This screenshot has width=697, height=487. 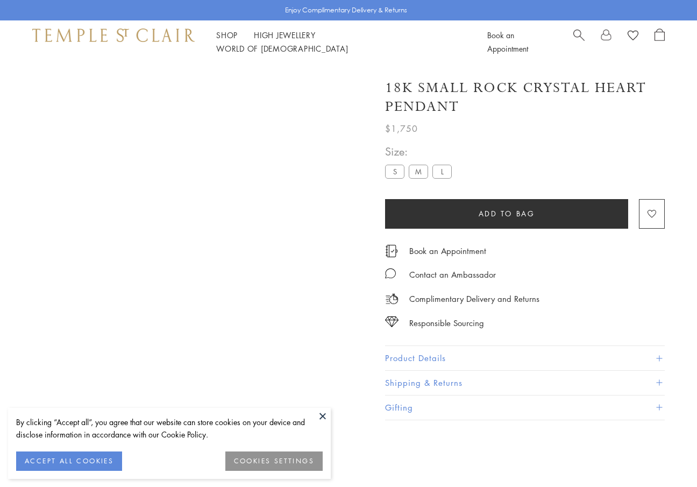 I want to click on label: L, so click(x=442, y=171).